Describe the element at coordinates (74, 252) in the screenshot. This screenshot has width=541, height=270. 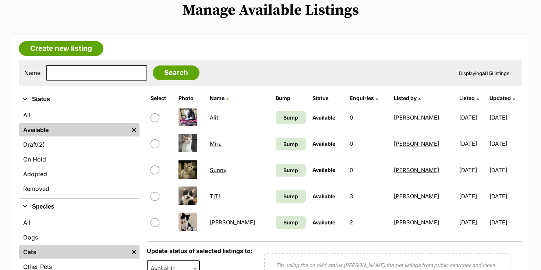
I see `a: Cats` at that location.